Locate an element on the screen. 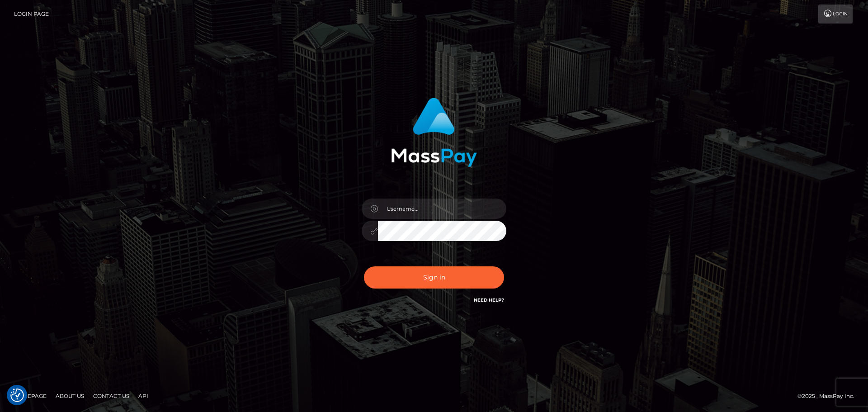  a: Contact Us is located at coordinates (111, 395).